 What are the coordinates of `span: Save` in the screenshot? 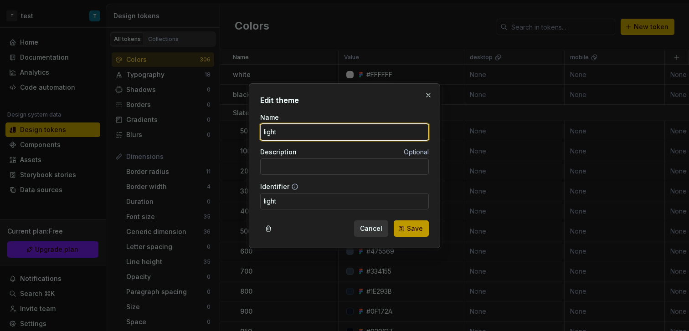 It's located at (415, 229).